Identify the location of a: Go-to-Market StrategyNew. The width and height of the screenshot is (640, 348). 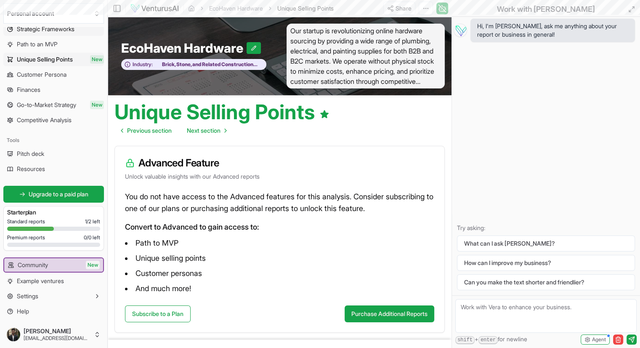
(53, 105).